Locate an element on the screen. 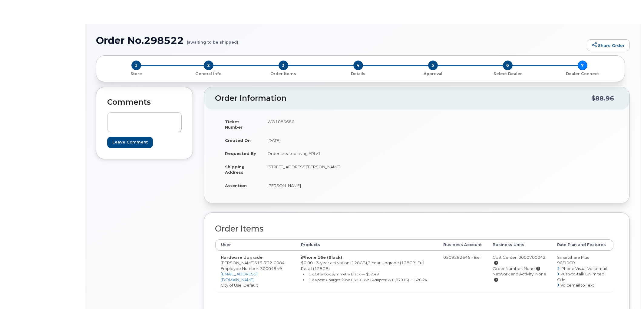 This screenshot has height=309, width=644. span: 1 is located at coordinates (136, 66).